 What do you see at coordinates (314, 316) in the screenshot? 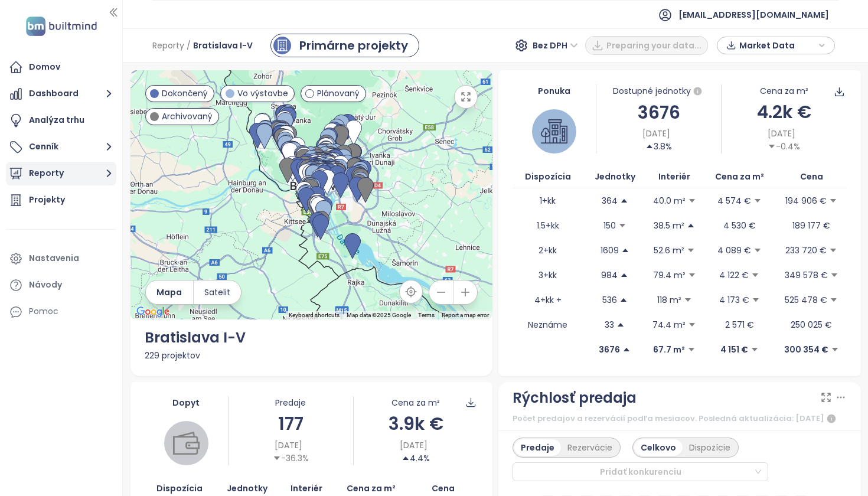
I see `button: Keyboard shortcuts` at bounding box center [314, 316].